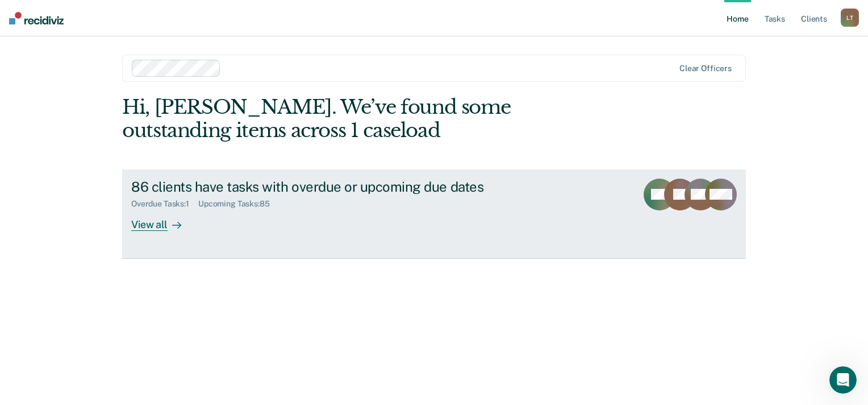 The image size is (868, 405). What do you see at coordinates (330, 186) in the screenshot?
I see `div: 86 clients have tasks with overdue or upcoming due dates` at bounding box center [330, 186].